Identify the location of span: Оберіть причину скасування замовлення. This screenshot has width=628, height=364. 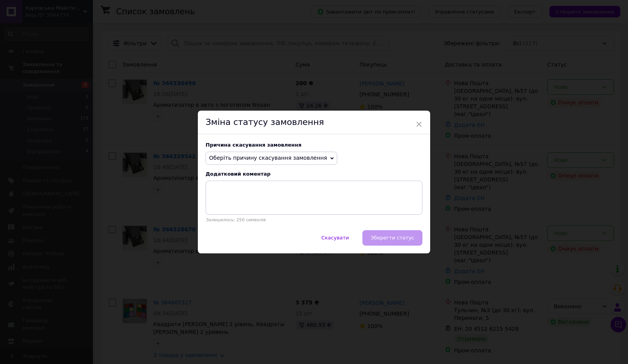
(268, 158).